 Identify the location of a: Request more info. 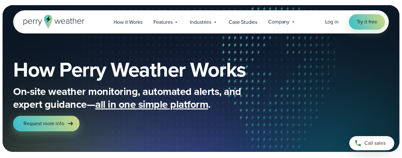
(46, 123).